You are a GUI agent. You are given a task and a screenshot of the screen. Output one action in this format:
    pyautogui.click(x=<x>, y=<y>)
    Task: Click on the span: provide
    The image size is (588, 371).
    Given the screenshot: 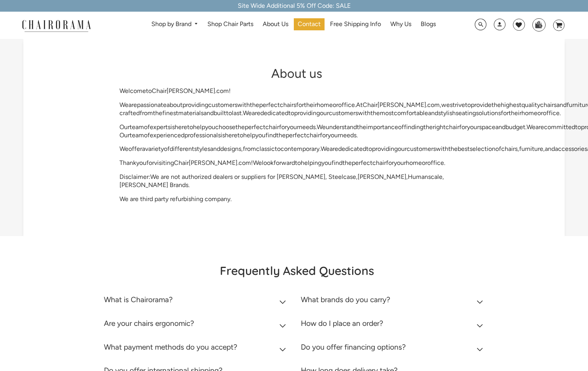 What is the action you would take?
    pyautogui.click(x=481, y=105)
    